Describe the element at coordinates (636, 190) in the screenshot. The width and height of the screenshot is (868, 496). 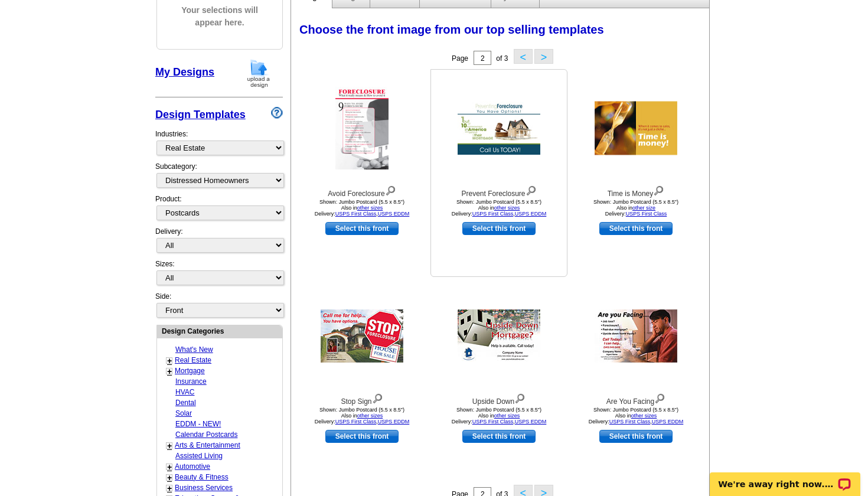
I see `div: Time is Money` at that location.